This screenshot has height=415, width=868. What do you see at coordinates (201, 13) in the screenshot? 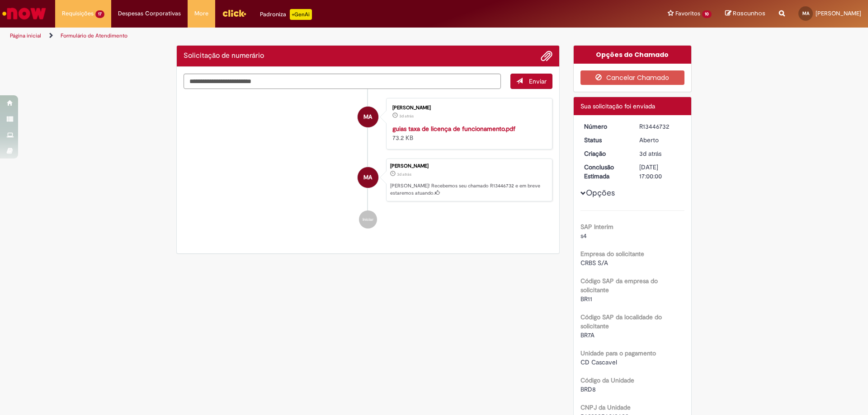
I see `span: More` at bounding box center [201, 13].